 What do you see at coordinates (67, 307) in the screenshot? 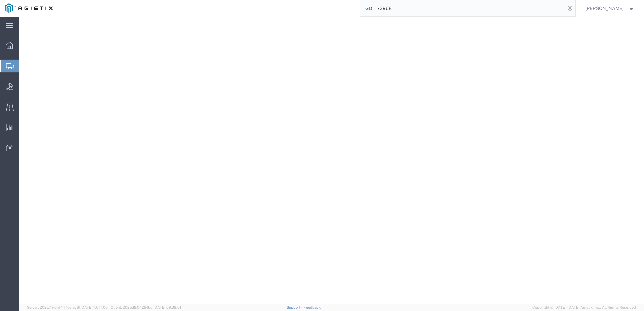
I see `span: Server: 2025.19.0-d447cefac8f` at bounding box center [67, 307].